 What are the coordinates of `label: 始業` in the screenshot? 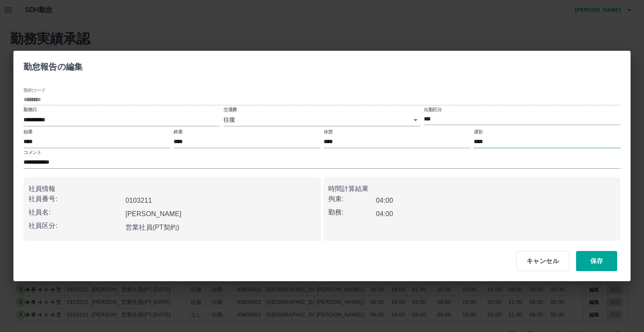 It's located at (27, 131).